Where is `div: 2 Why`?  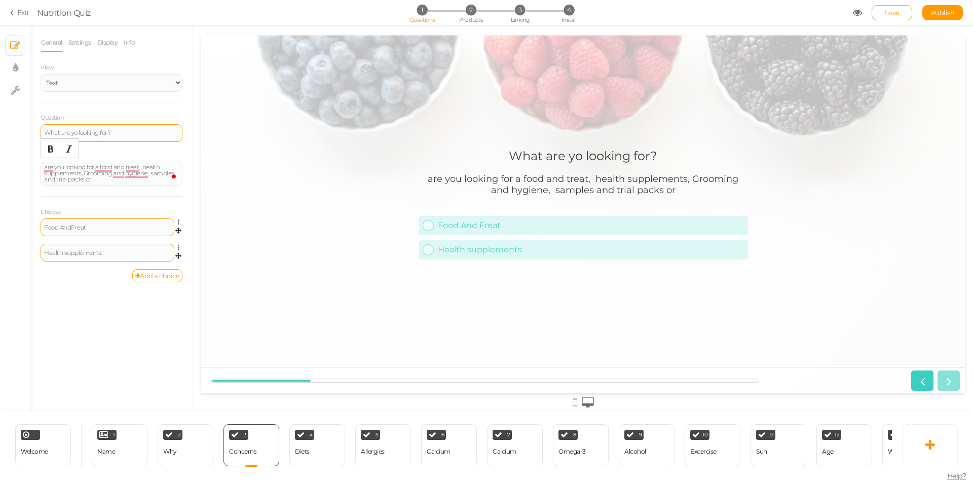 div: 2 Why is located at coordinates (185, 445).